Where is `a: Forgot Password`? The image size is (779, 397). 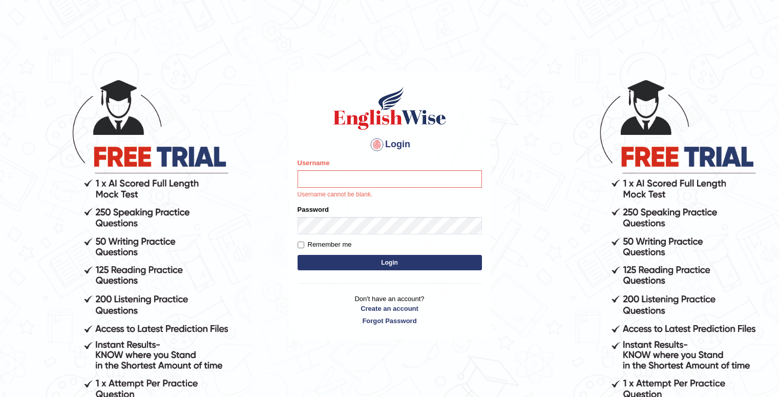 a: Forgot Password is located at coordinates (390, 320).